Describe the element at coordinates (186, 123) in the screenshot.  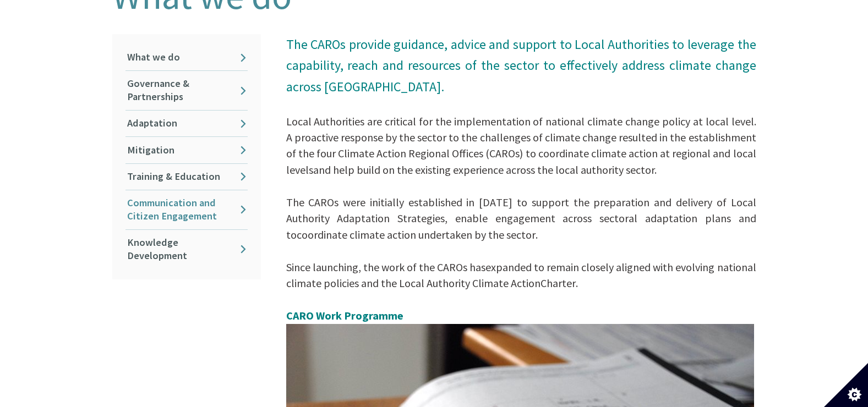
I see `a: Adaptation` at that location.